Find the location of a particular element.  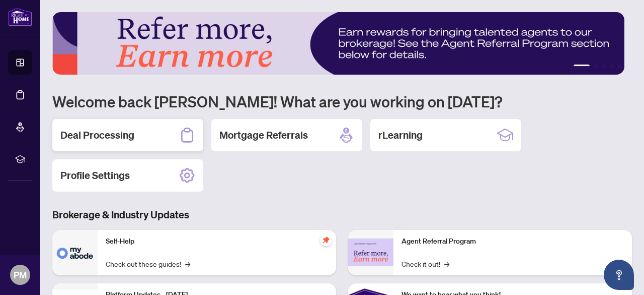

img: Agent Referral Program is located at coordinates (371, 252).